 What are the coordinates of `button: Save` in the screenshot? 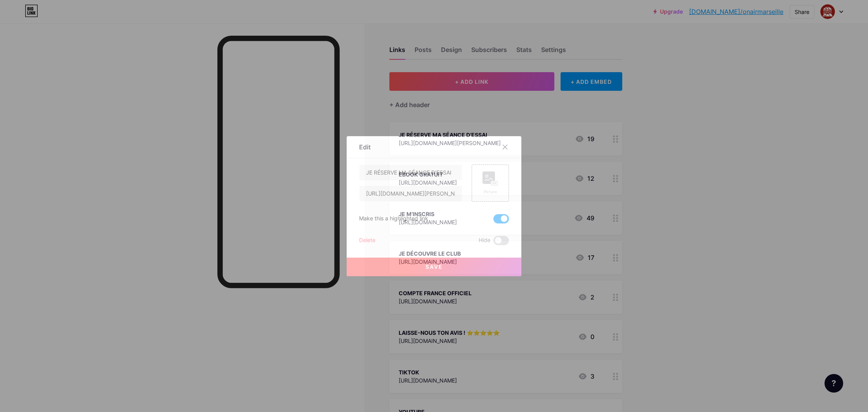 It's located at (434, 267).